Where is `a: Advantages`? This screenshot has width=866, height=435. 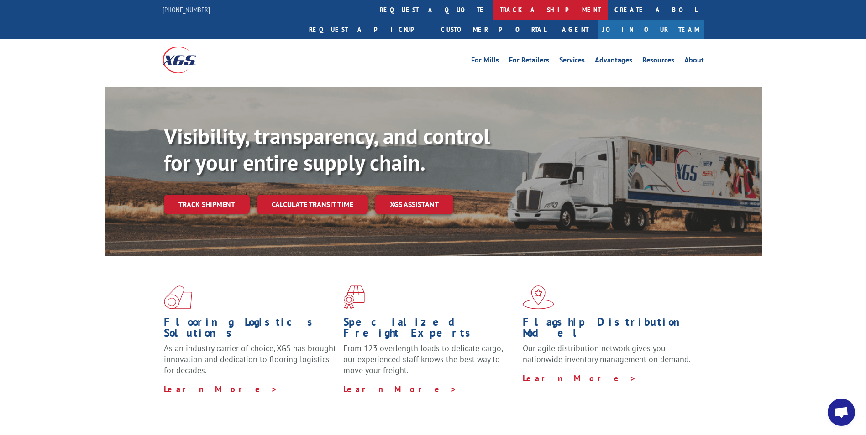 a: Advantages is located at coordinates (613, 62).